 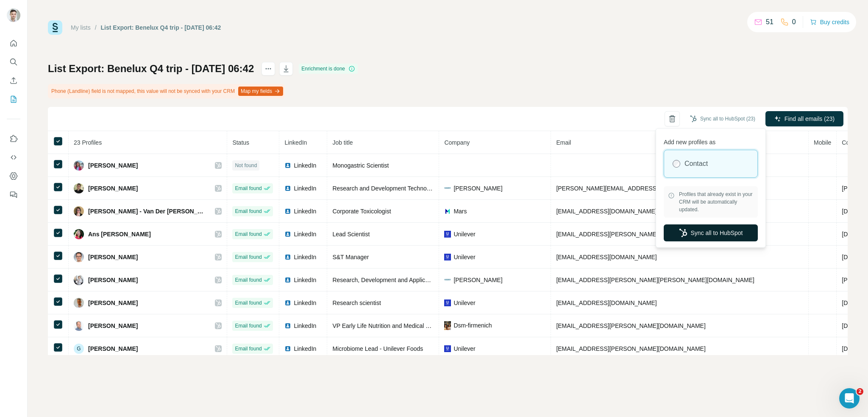 I want to click on button: Use Surfe on LinkedIn, so click(x=14, y=139).